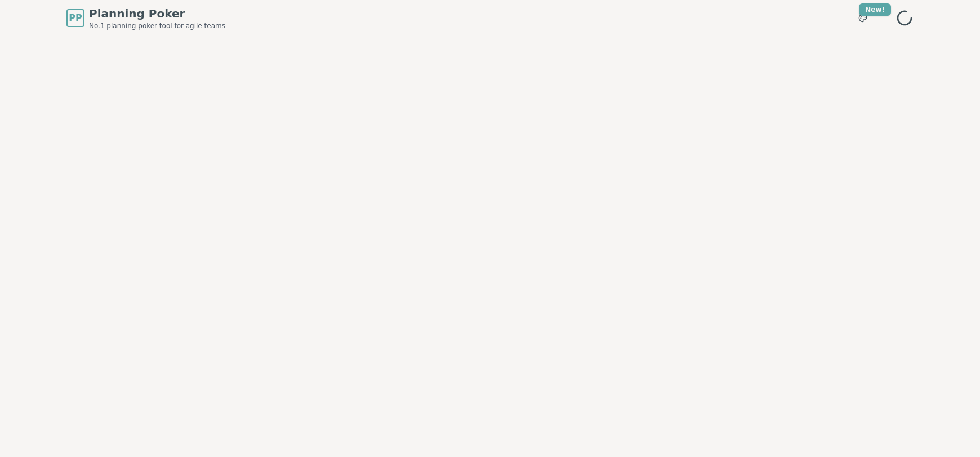 Image resolution: width=980 pixels, height=457 pixels. What do you see at coordinates (157, 26) in the screenshot?
I see `span: No.1 planning poker tool for agile teams` at bounding box center [157, 26].